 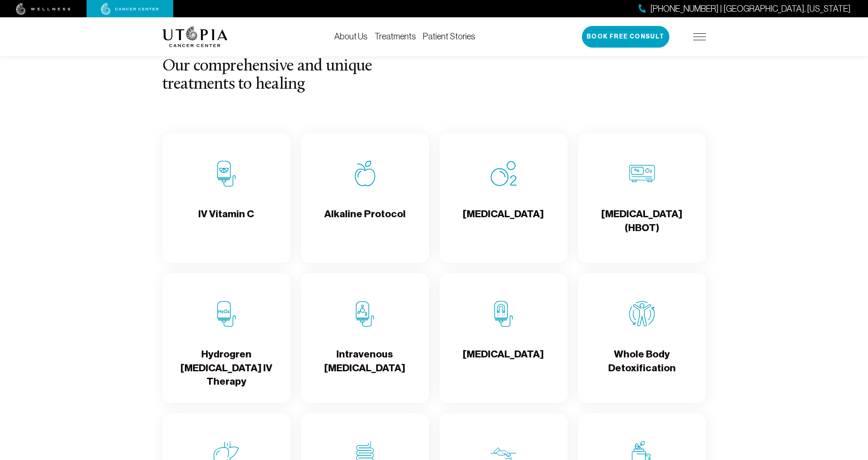 What do you see at coordinates (642, 174) in the screenshot?
I see `img: Hyperbaric Oxygen Therapy (HBOT)` at bounding box center [642, 174].